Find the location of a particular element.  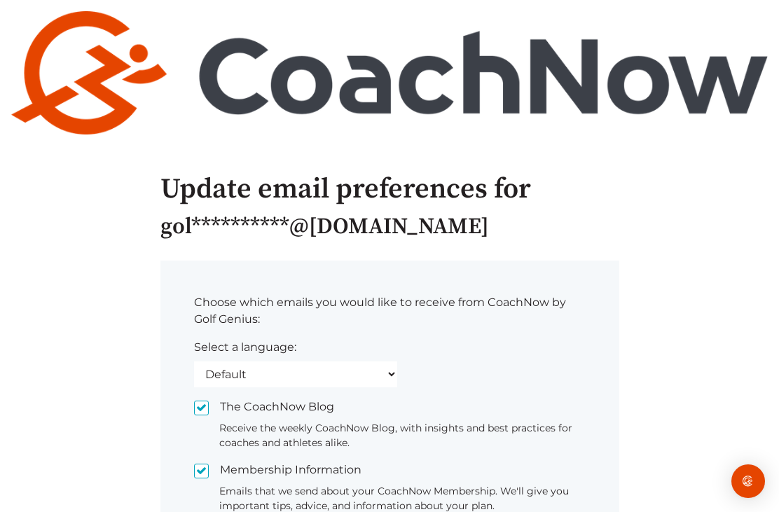

img: Company logo is located at coordinates (389, 73).